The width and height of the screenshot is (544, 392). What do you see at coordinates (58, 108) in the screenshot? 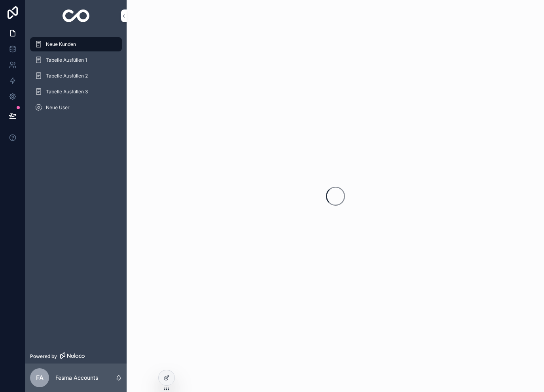
I see `span: Neue User` at bounding box center [58, 108].